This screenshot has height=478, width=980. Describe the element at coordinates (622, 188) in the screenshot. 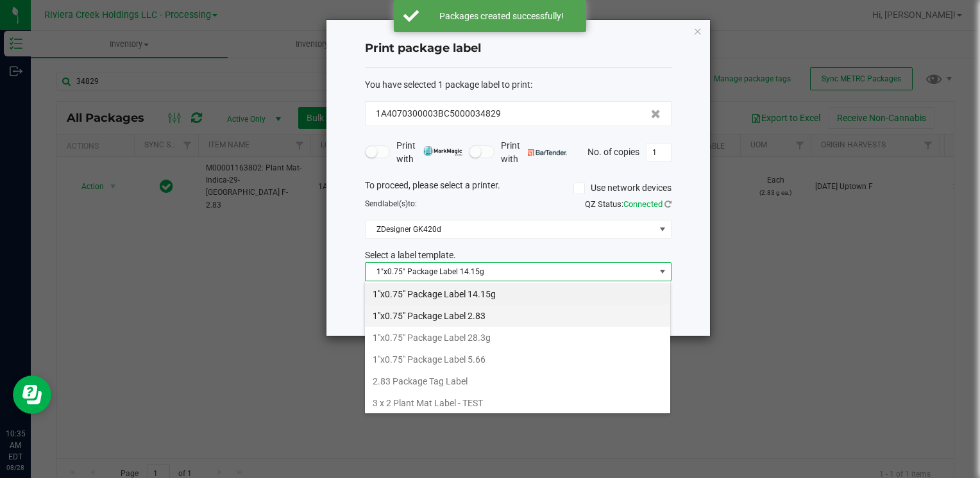

I see `label: Use network devices` at that location.